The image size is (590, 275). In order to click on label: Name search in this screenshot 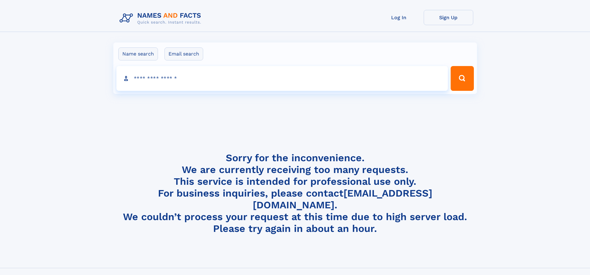, I will do `click(138, 54)`.